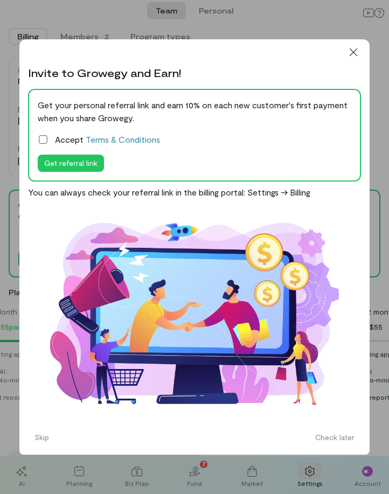  What do you see at coordinates (71, 163) in the screenshot?
I see `button: Get referral link` at bounding box center [71, 163].